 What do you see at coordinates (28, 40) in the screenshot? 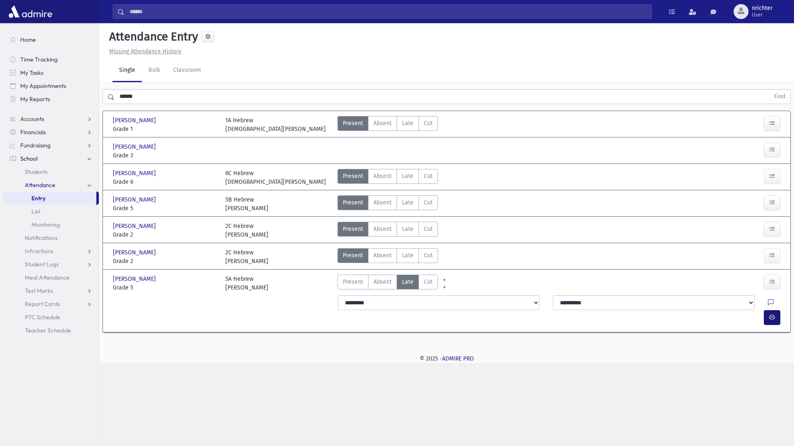
I see `span: Home` at bounding box center [28, 40].